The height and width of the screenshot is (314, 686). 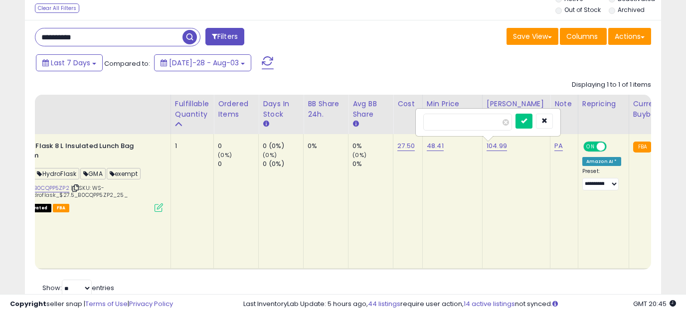 I want to click on span: Columns, so click(x=582, y=36).